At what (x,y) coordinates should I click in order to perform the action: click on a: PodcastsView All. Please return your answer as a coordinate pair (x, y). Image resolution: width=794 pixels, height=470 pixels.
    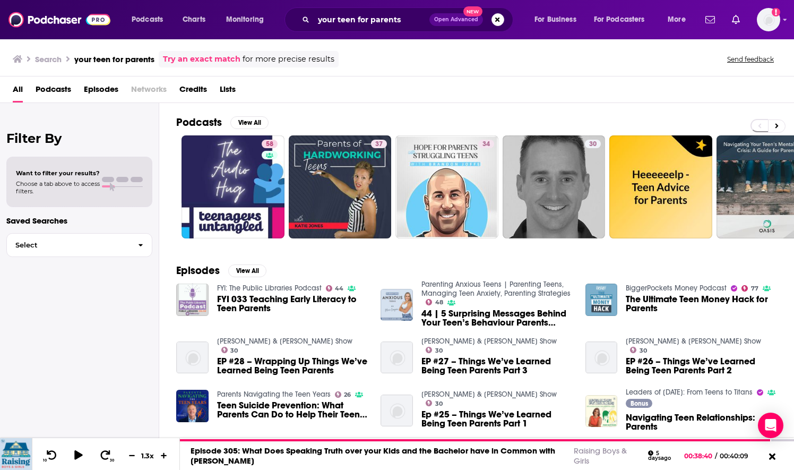
    Looking at the image, I should click on (222, 122).